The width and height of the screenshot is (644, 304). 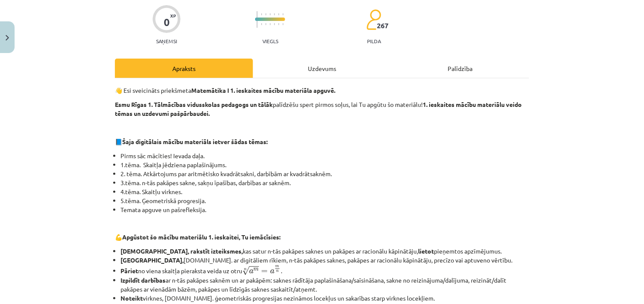 What do you see at coordinates (195, 142) in the screenshot?
I see `strong: Šaja digitālais mācību materiāls ietver šādas tēmas:` at bounding box center [195, 142].